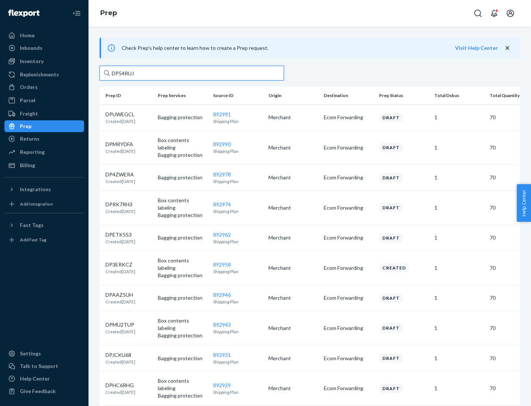  Describe the element at coordinates (120, 114) in the screenshot. I see `p: DPUWEGCL` at that location.